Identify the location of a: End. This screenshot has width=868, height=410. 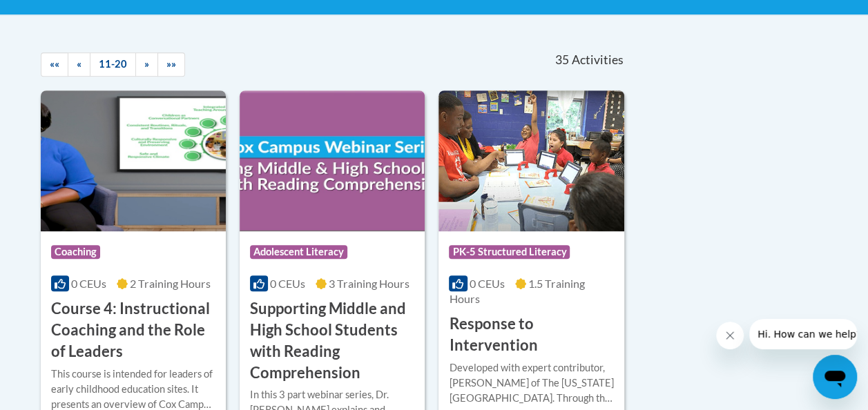
(172, 64).